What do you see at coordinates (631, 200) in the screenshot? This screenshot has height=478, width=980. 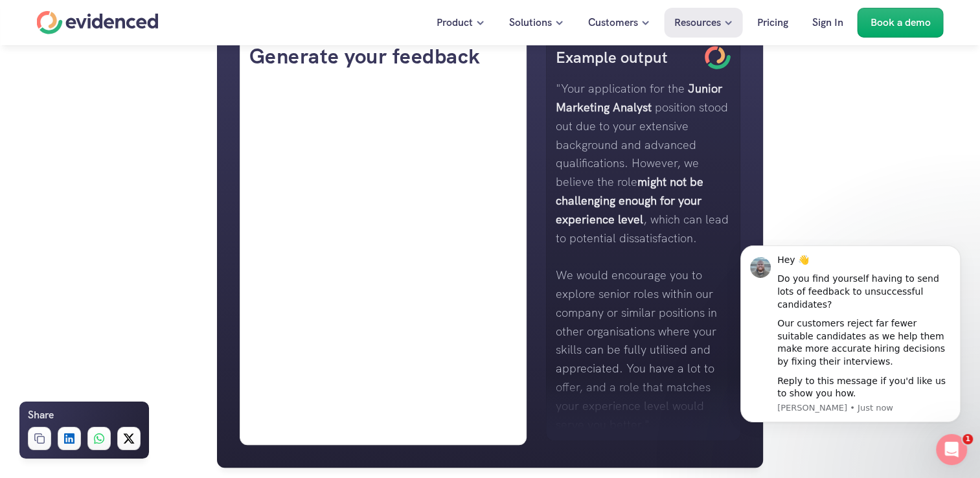 I see `strong: might not be challenging enough for your experience level` at bounding box center [631, 200].